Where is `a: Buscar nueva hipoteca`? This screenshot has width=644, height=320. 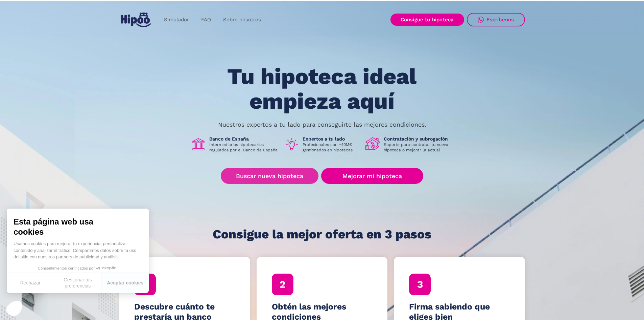
a: Buscar nueva hipoteca is located at coordinates (269, 175).